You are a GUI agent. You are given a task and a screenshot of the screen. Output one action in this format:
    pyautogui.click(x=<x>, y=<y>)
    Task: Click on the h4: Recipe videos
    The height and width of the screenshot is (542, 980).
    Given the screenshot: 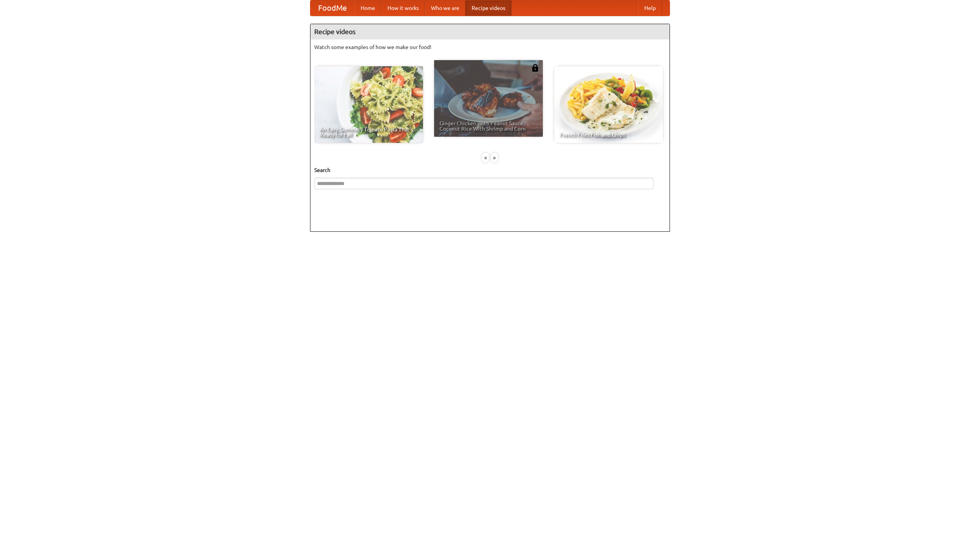 What is the action you would take?
    pyautogui.click(x=490, y=32)
    